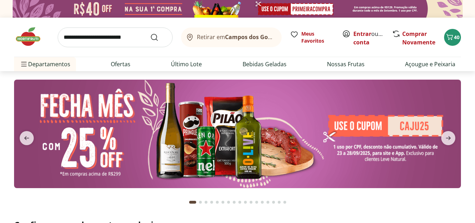 The height and width of the screenshot is (223, 475). I want to click on button: Go to page 13 from fs-carousel, so click(262, 202).